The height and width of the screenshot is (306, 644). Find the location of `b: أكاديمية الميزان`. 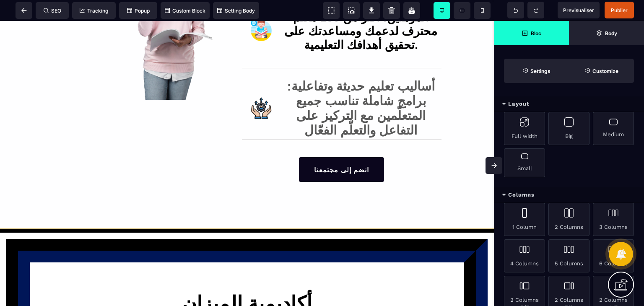

b: أكاديمية الميزان is located at coordinates (247, 282).